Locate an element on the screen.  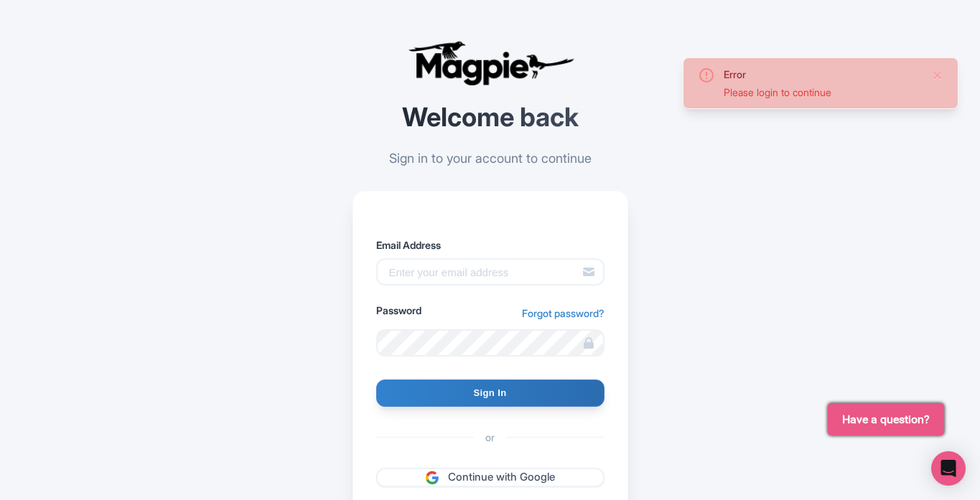
label: Email Address is located at coordinates (490, 245).